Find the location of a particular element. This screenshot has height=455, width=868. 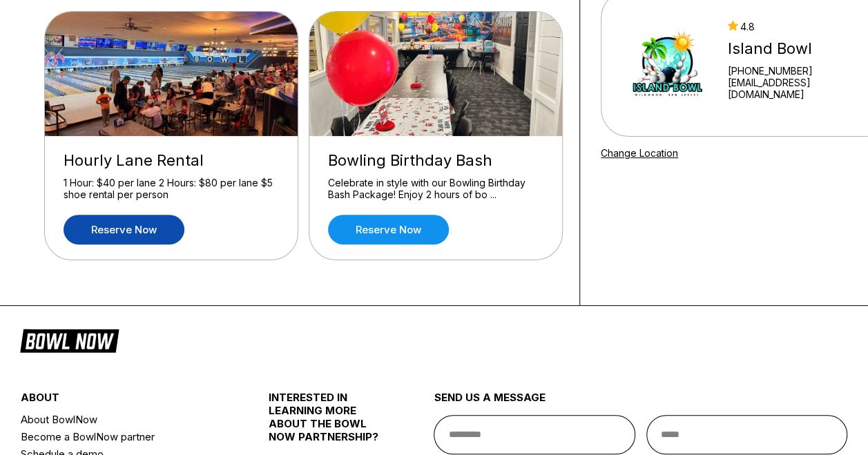

div: send us a message is located at coordinates (640, 402).